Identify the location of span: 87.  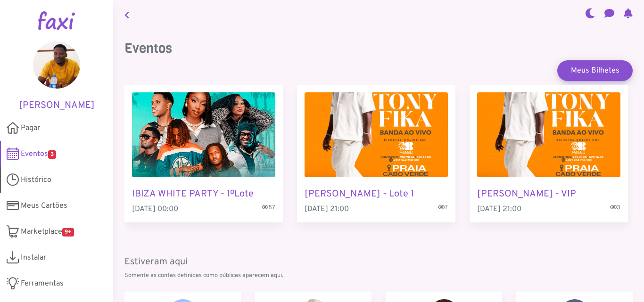
(268, 207).